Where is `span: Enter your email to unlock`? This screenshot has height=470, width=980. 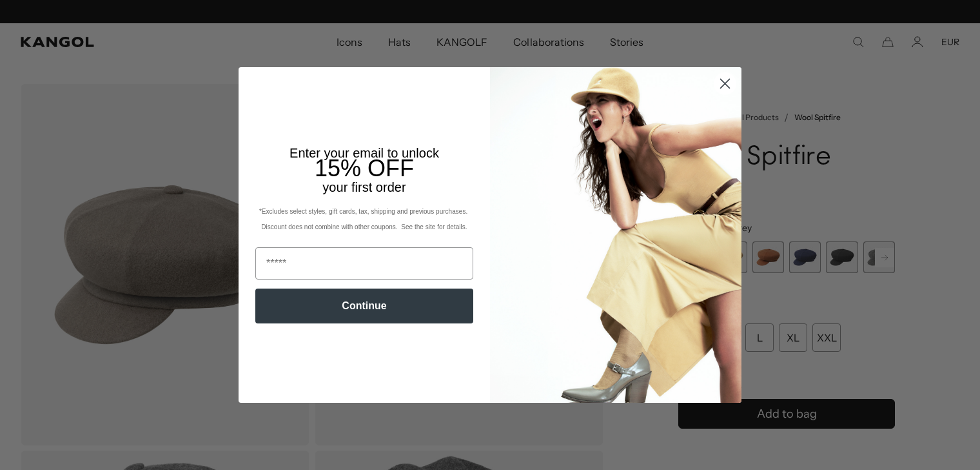
span: Enter your email to unlock is located at coordinates (364, 153).